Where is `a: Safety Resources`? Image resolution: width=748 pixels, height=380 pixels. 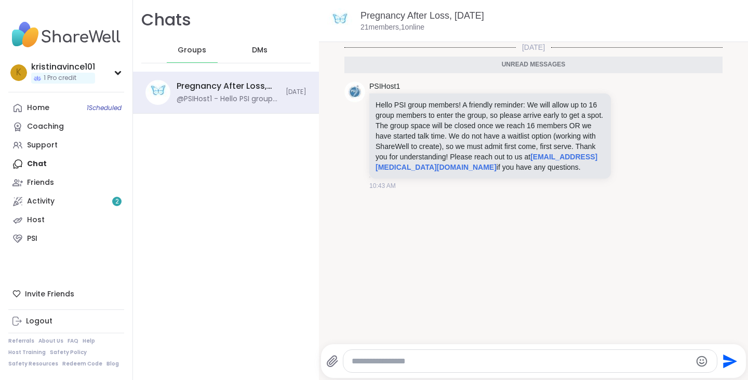 a: Safety Resources is located at coordinates (33, 364).